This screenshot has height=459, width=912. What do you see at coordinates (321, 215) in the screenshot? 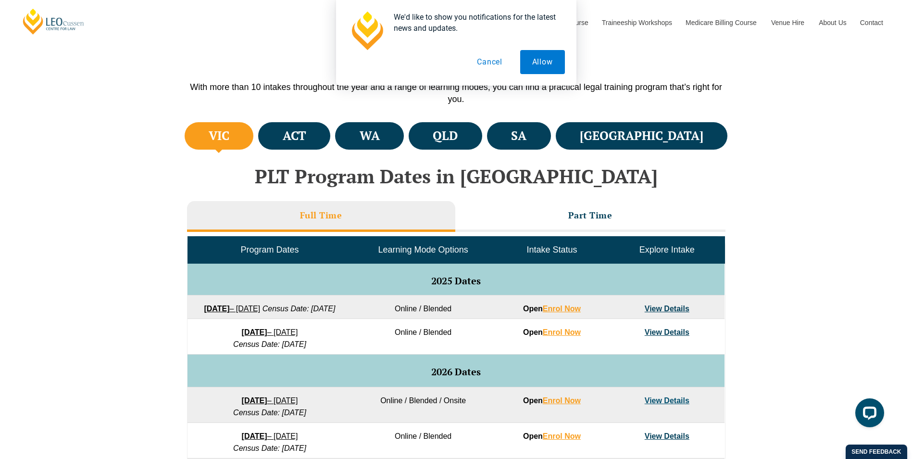
I see `h3: Full Time` at bounding box center [321, 215].